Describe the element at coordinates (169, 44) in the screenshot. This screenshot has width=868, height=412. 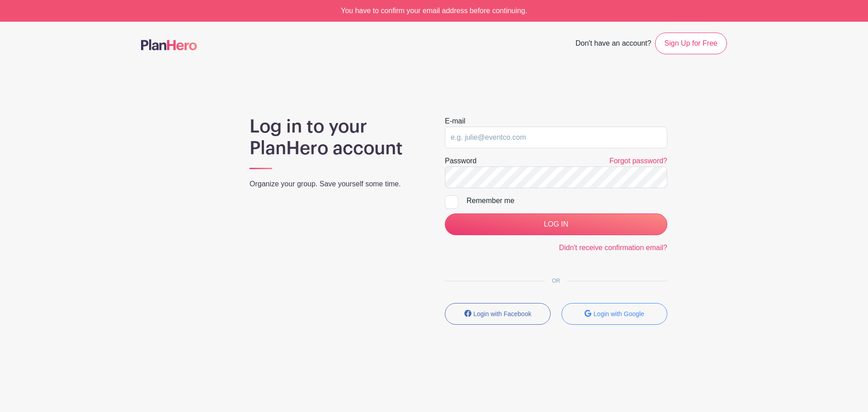
I see `img: logo-507f7623f17ff9eddc593b1ce0a138ce2505c220e1c5a4e2b4648c50719b7d32.svg` at that location.